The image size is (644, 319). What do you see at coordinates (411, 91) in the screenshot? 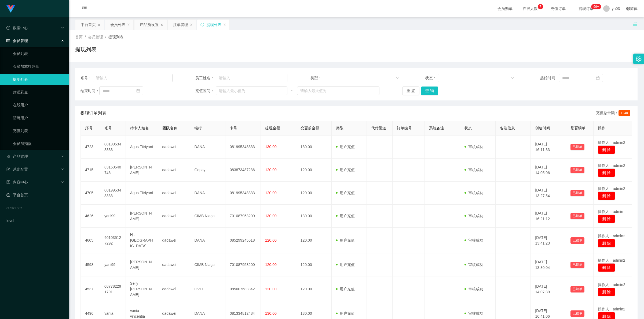
I see `button: 重 置` at bounding box center [411, 91].